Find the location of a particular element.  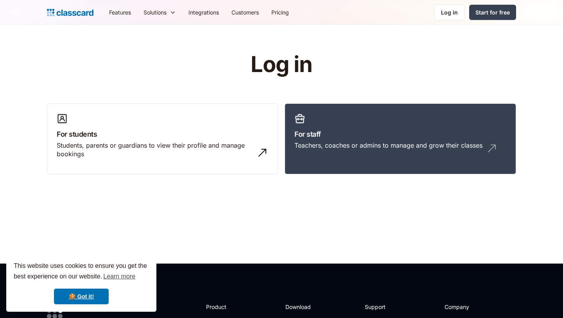

div: Start for free is located at coordinates (493, 12).